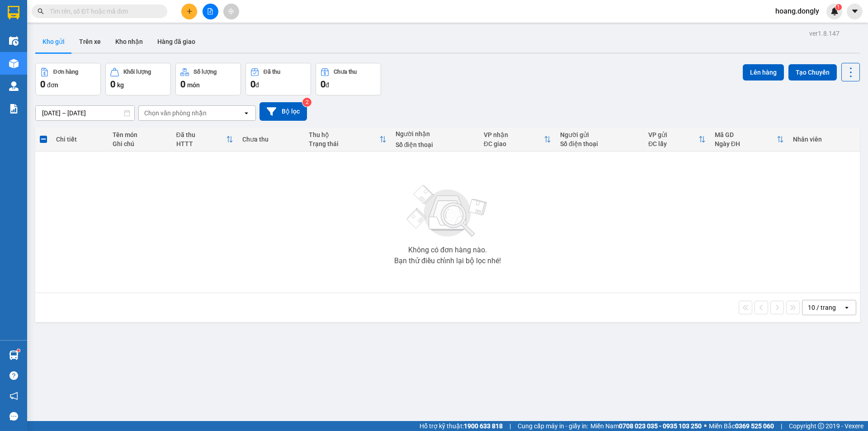 Image resolution: width=868 pixels, height=431 pixels. I want to click on button: Khối lượng0kg, so click(138, 79).